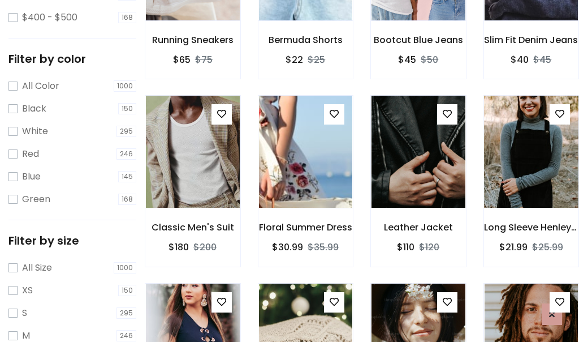  What do you see at coordinates (513, 247) in the screenshot?
I see `h6: $21.99` at bounding box center [513, 247].